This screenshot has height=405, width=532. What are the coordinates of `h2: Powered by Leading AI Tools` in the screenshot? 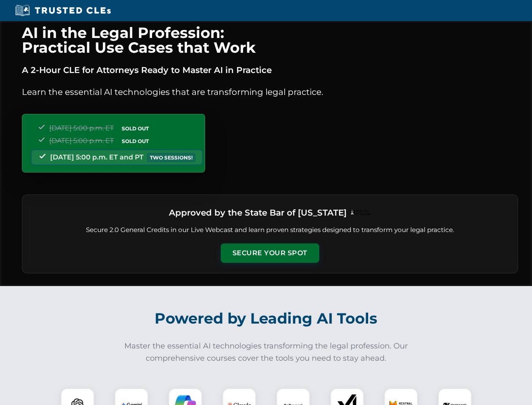 It's located at (266, 319).